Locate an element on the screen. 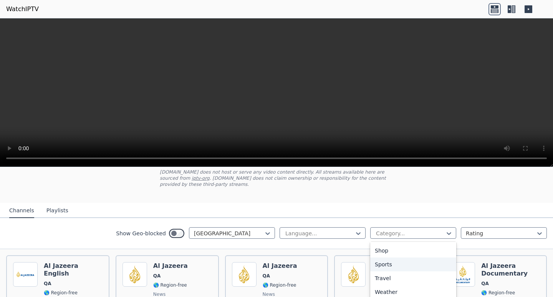 The height and width of the screenshot is (297, 553). a: iptv-org is located at coordinates (200, 178).